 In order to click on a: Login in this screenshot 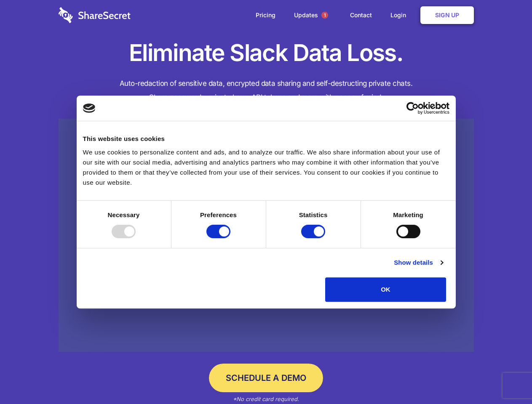, I will do `click(400, 15)`.